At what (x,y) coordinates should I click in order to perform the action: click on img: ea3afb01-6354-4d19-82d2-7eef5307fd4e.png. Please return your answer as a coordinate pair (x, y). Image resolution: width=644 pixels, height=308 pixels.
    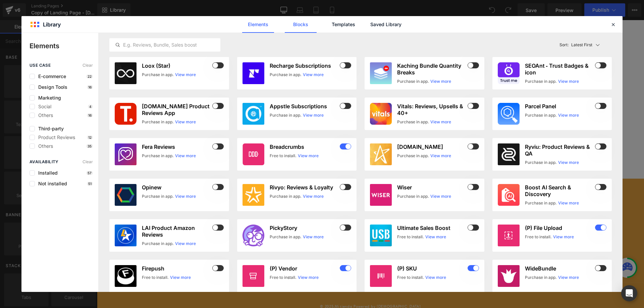
    Looking at the image, I should click on (253, 154).